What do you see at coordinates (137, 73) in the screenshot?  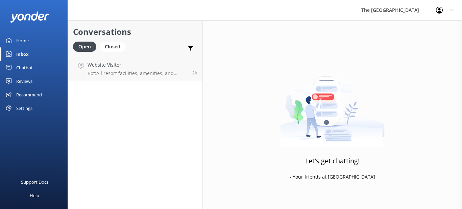 I see `p: Bot: All resort facilities, amenities, and services, including SpaPolynesia, are reserved exclusi...` at bounding box center [137, 73].